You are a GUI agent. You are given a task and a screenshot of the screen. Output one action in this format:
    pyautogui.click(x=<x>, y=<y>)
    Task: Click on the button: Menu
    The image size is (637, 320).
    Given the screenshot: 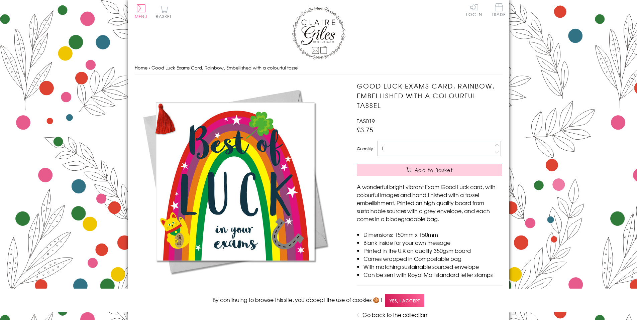 What is the action you would take?
    pyautogui.click(x=141, y=11)
    